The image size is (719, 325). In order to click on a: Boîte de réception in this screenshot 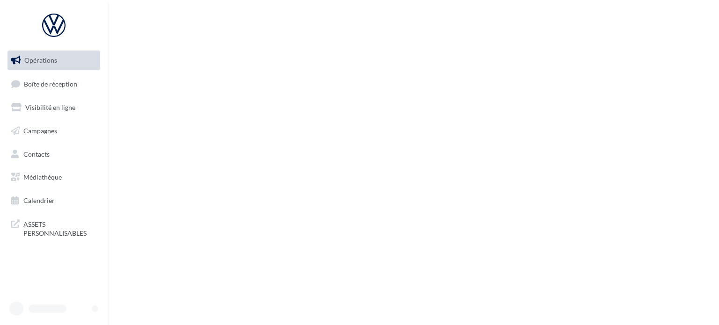, I will do `click(54, 84)`.